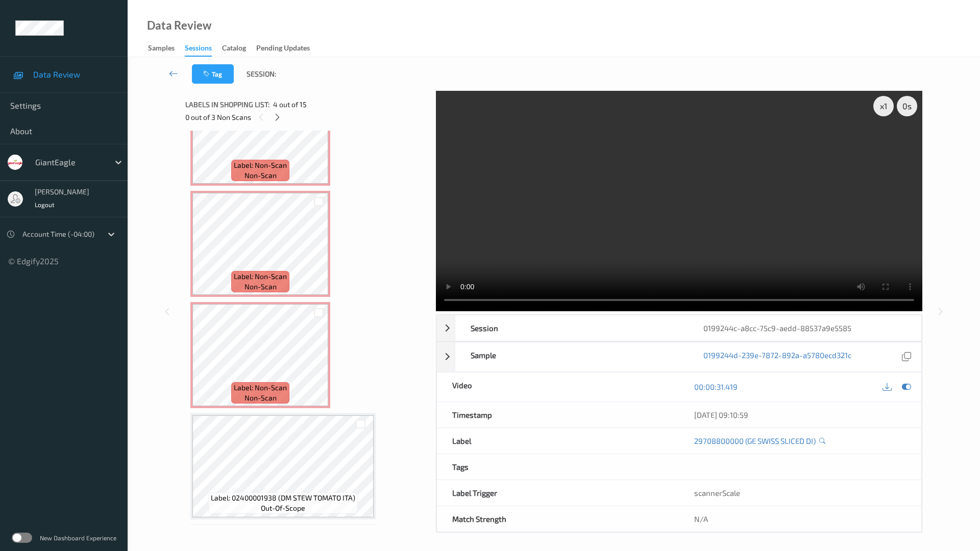 This screenshot has width=980, height=551. Describe the element at coordinates (558, 414) in the screenshot. I see `div: Timestamp` at that location.